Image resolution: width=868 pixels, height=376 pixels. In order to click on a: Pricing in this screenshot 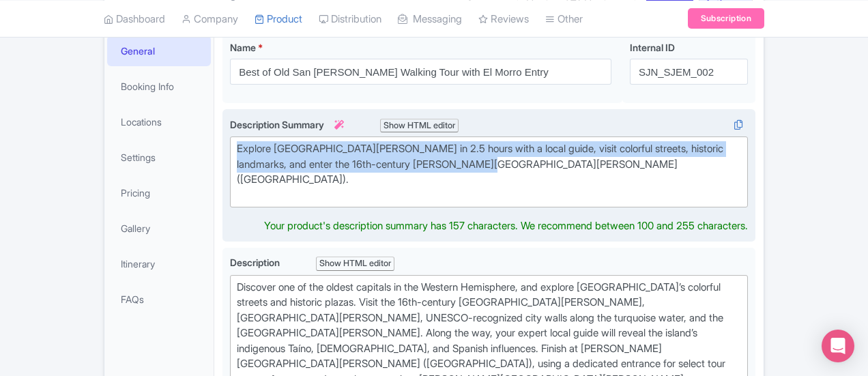, I will do `click(159, 192)`.